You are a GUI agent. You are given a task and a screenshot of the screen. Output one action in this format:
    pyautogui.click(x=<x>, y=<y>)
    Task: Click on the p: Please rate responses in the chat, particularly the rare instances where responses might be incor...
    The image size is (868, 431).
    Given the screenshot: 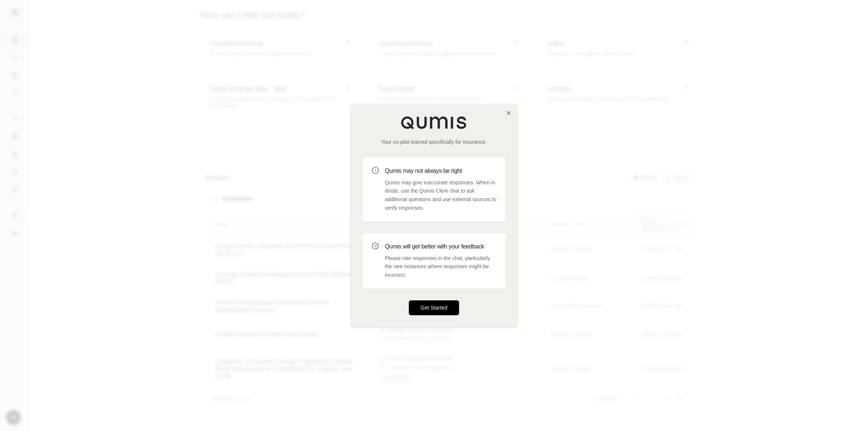 What is the action you would take?
    pyautogui.click(x=441, y=267)
    